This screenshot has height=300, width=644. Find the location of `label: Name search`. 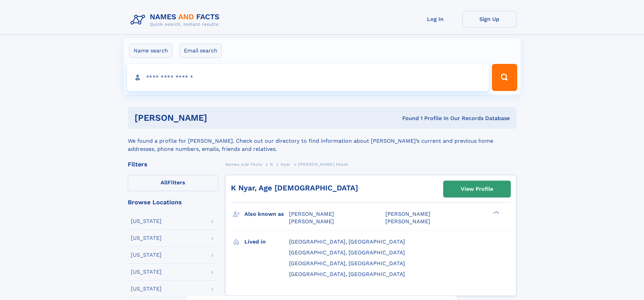

label: Name search is located at coordinates (151, 51).